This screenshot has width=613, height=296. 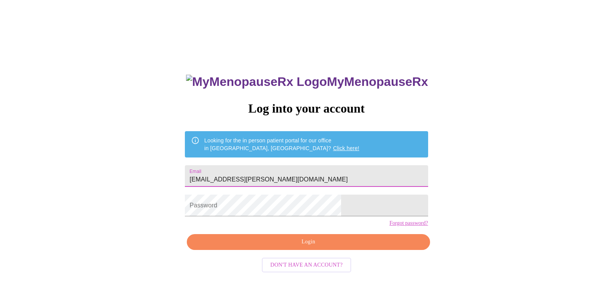 I want to click on a: Click here!, so click(x=346, y=148).